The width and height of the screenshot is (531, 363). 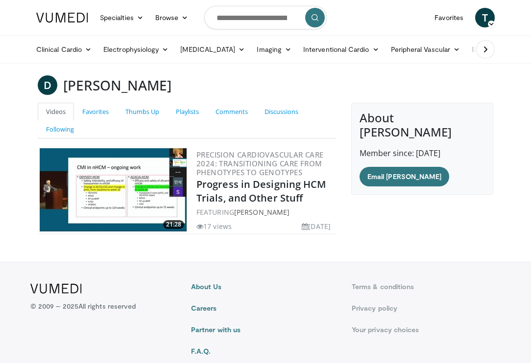 What do you see at coordinates (60, 129) in the screenshot?
I see `a: Following` at bounding box center [60, 129].